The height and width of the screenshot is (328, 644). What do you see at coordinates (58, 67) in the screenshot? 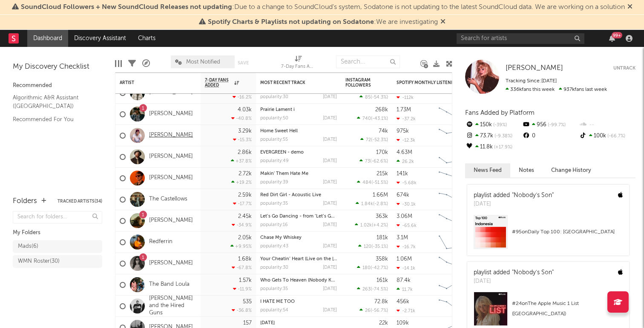
I see `div: My Discovery Checklist` at bounding box center [58, 67].